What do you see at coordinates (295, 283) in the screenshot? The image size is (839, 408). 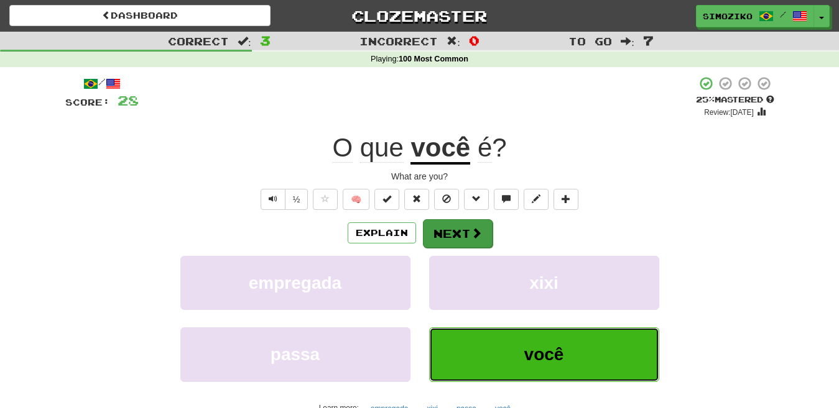 I see `button: empregada` at bounding box center [295, 283].